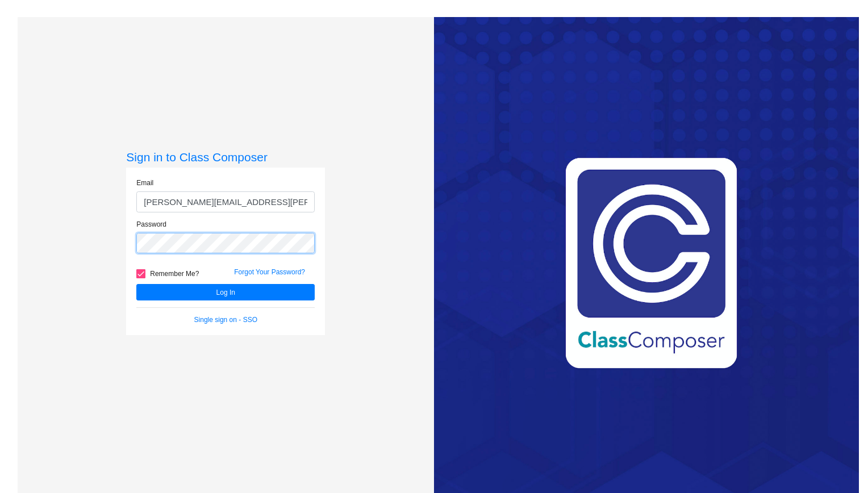  What do you see at coordinates (175, 274) in the screenshot?
I see `span: Remember Me?` at bounding box center [175, 274].